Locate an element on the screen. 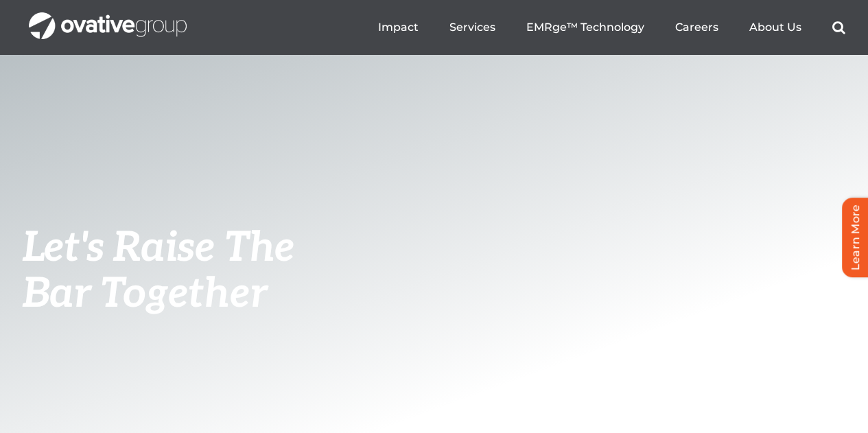  nav: Menu is located at coordinates (611, 27).